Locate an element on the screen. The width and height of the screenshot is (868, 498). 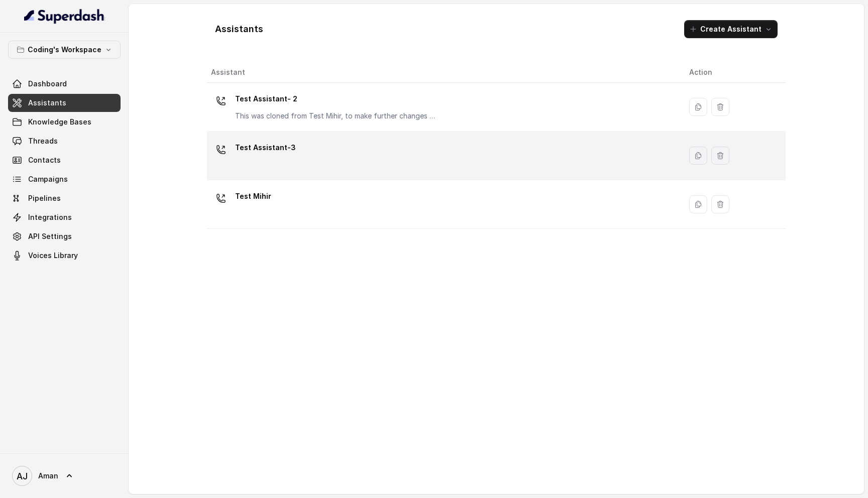
p: Test Mihir is located at coordinates (253, 197).